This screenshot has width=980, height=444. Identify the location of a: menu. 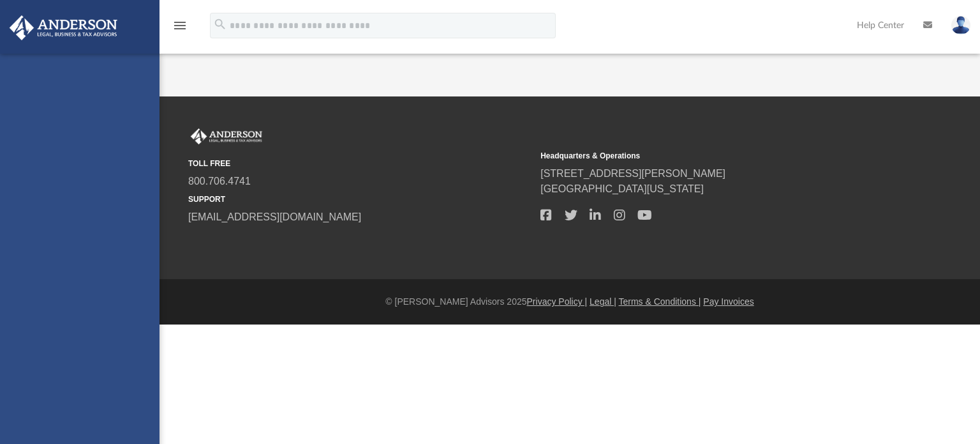
(180, 28).